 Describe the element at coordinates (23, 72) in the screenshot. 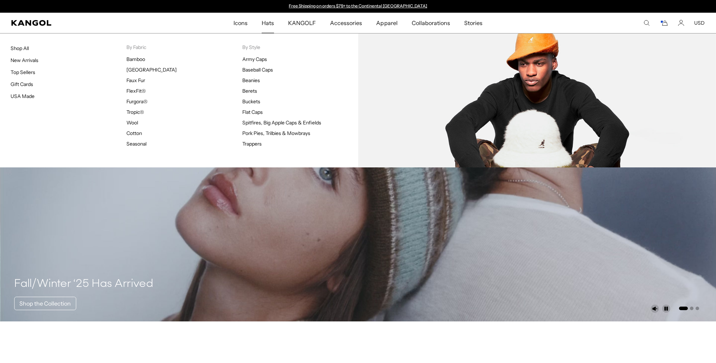

I see `a: Top Sellers` at that location.